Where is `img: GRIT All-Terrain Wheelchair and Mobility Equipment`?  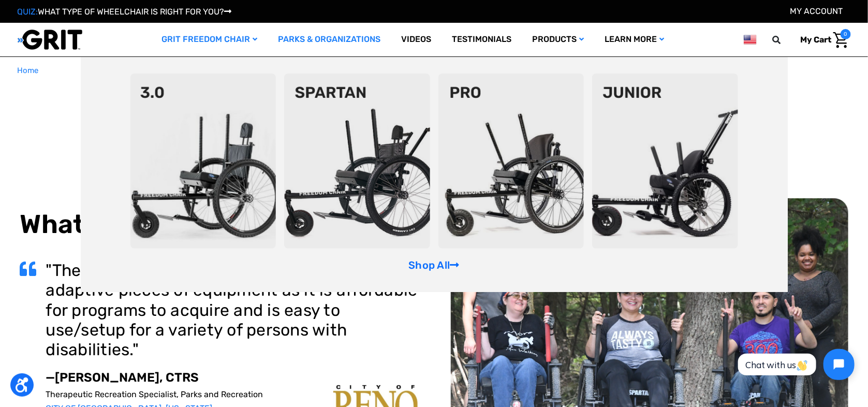 img: GRIT All-Terrain Wheelchair and Mobility Equipment is located at coordinates (50, 39).